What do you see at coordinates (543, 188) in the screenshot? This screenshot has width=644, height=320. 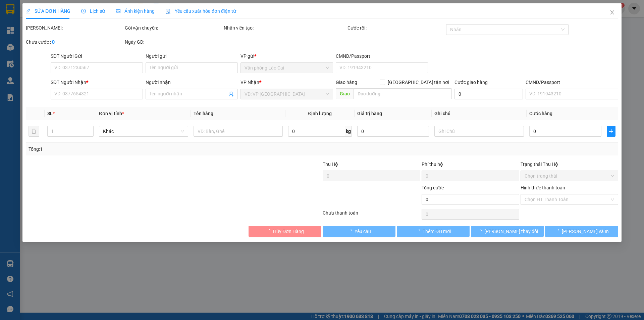 I see `label: Hình thức thanh toán` at bounding box center [543, 188].